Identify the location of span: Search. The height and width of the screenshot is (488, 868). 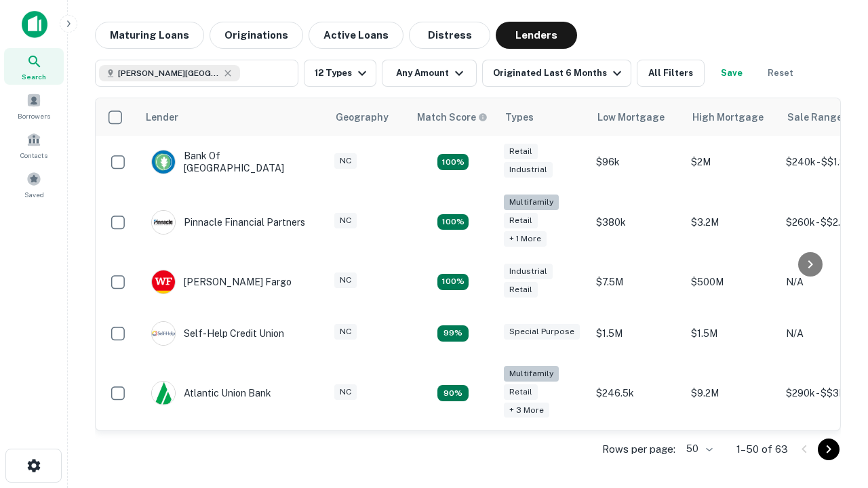
(34, 77).